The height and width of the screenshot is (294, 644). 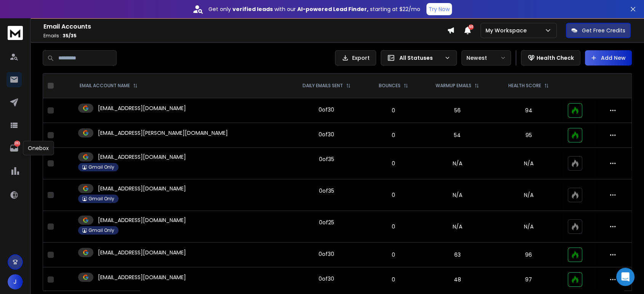 I want to click on td: 54, so click(x=457, y=135).